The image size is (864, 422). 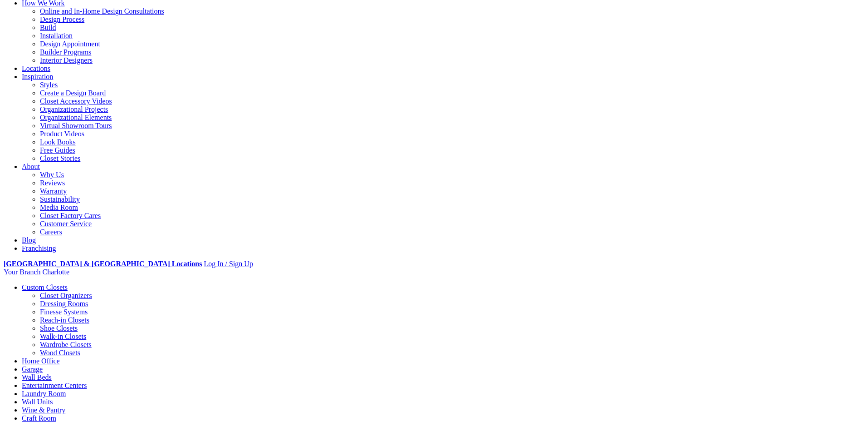 I want to click on a: Closet Accessory Videos, so click(x=76, y=101).